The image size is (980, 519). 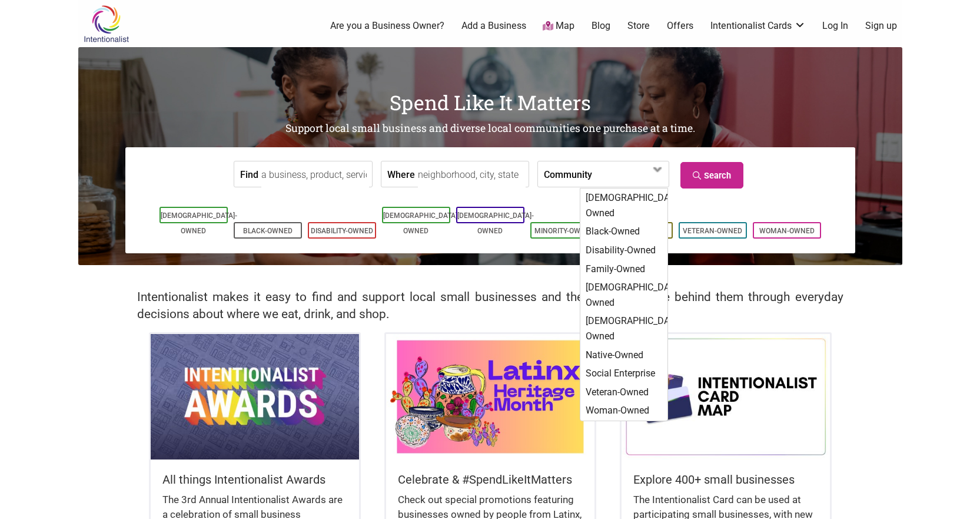 What do you see at coordinates (342, 231) in the screenshot?
I see `a: Disability-Owned` at bounding box center [342, 231].